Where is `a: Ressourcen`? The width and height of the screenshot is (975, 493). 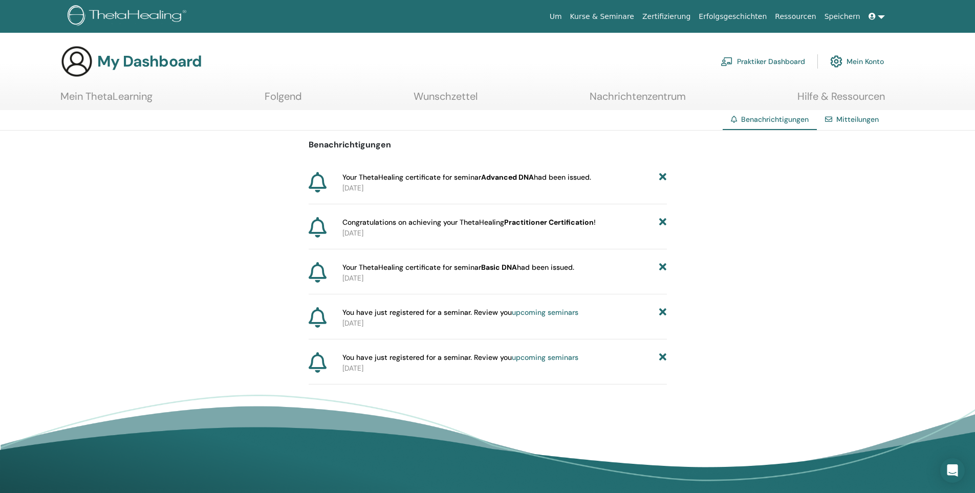 a: Ressourcen is located at coordinates (796, 16).